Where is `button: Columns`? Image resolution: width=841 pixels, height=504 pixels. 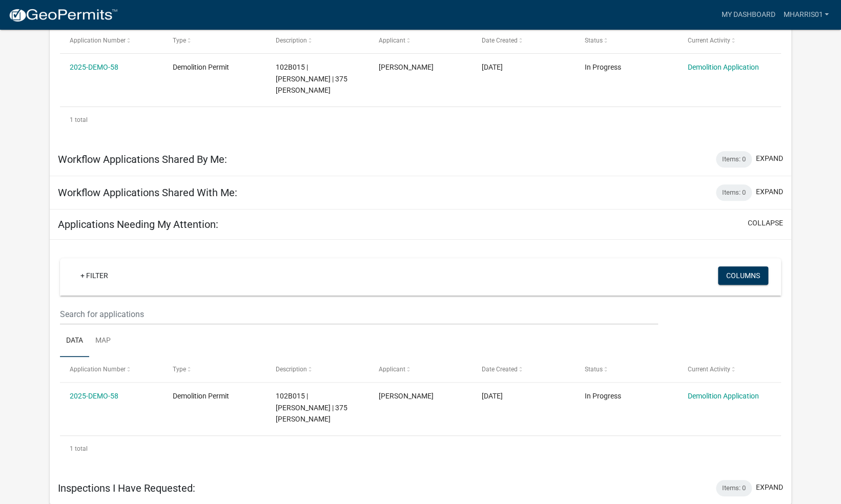 button: Columns is located at coordinates (743, 275).